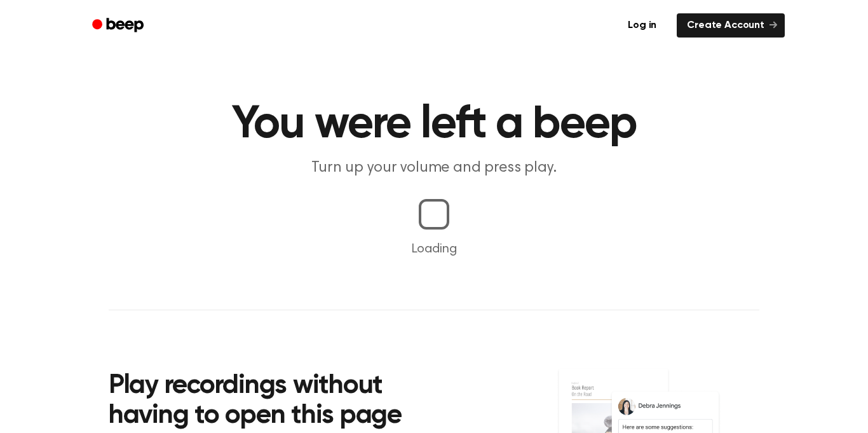 This screenshot has height=433, width=868. What do you see at coordinates (434, 249) in the screenshot?
I see `p: Loading` at bounding box center [434, 249].